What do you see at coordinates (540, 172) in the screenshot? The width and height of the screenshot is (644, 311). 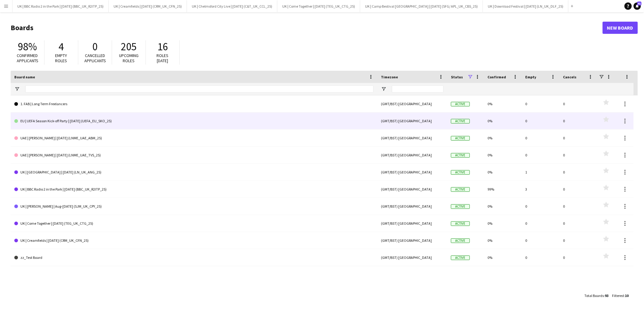 I see `div: 1` at bounding box center [540, 172].